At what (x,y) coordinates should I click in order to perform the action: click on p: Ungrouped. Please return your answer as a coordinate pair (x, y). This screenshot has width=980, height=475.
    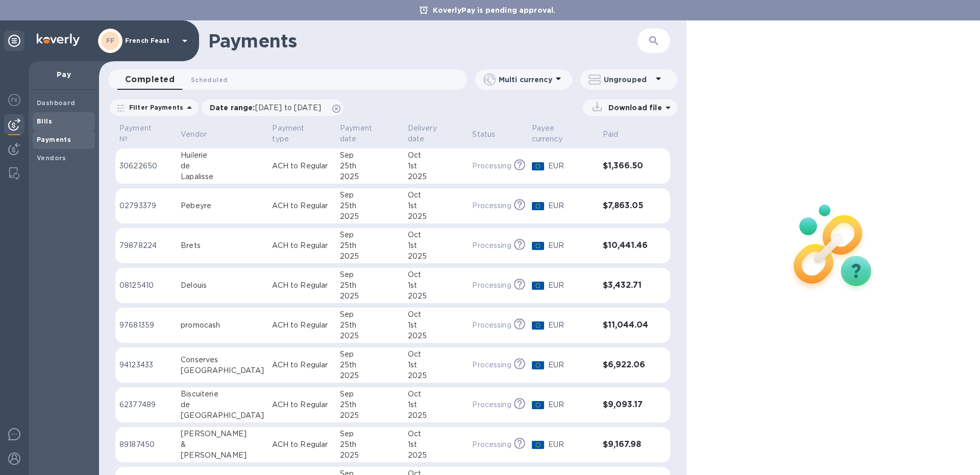
    Looking at the image, I should click on (628, 79).